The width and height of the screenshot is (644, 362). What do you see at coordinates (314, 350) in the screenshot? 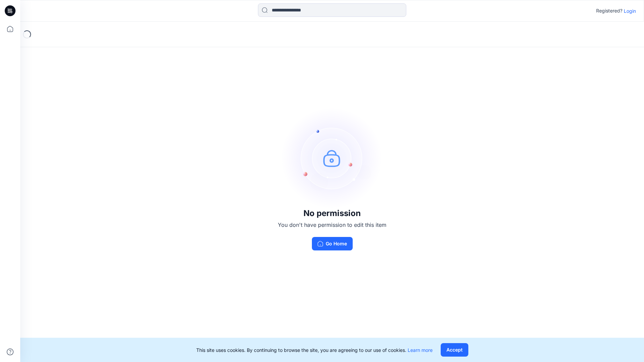
I see `p: This site uses cookies. By continuing to browse the site, you are agreeing to our use of cookies.` at bounding box center [314, 350].